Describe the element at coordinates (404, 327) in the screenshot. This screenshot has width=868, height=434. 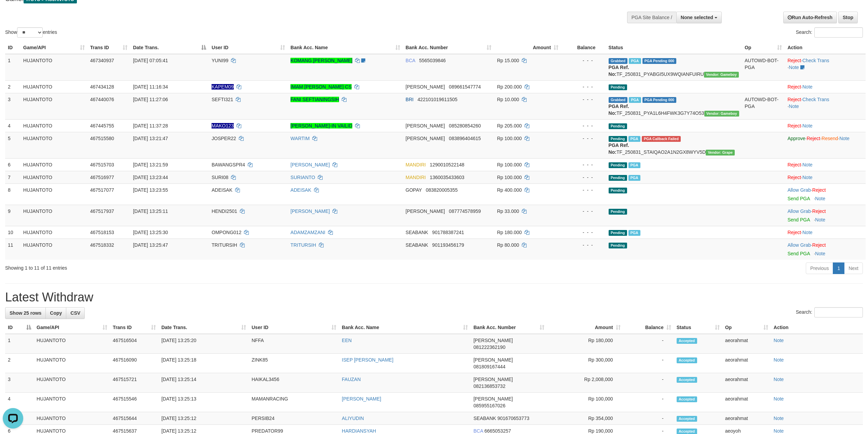
I see `th: Bank Acc. Name: activate to sort column ascending` at that location.